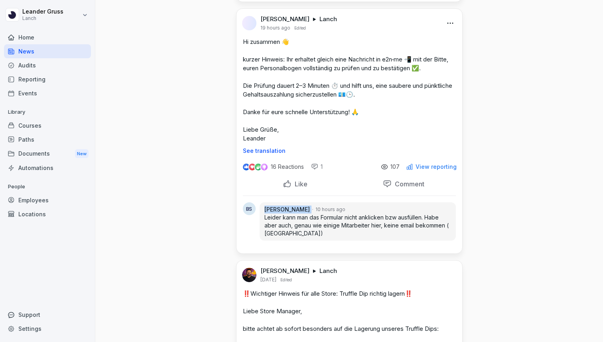 This screenshot has width=603, height=342. Describe the element at coordinates (249, 208) in the screenshot. I see `div: BS` at that location.